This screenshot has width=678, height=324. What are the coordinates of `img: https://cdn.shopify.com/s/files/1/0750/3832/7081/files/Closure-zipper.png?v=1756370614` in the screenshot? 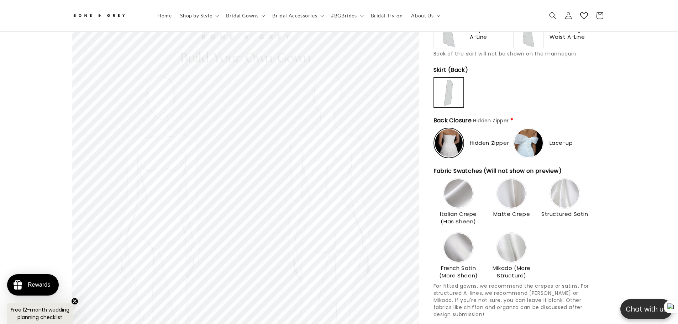 It's located at (449, 143).